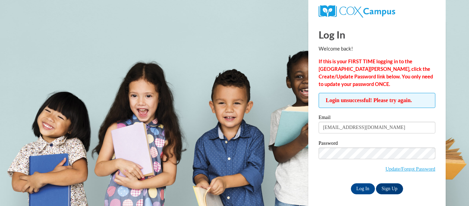  Describe the element at coordinates (411, 169) in the screenshot. I see `a: Update/Forgot Password` at that location.